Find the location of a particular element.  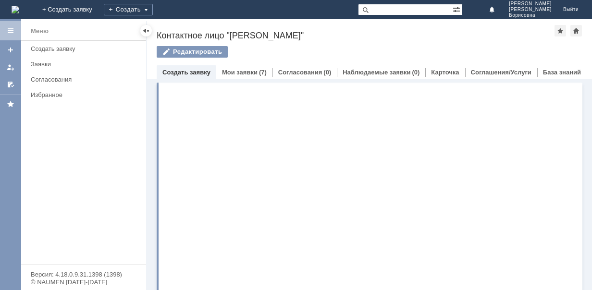

span: Расширенный поиск is located at coordinates (457, 9).